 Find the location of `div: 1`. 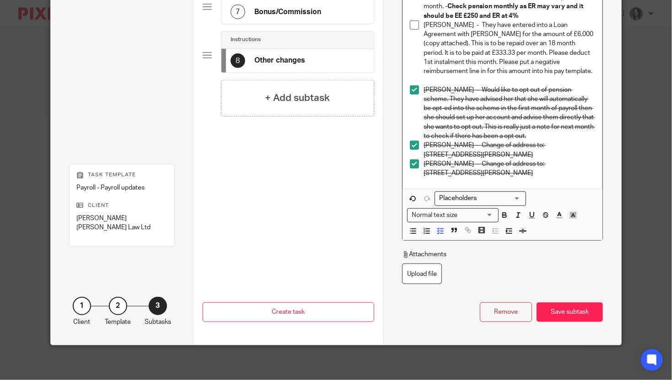

div: 1 is located at coordinates (82, 306).